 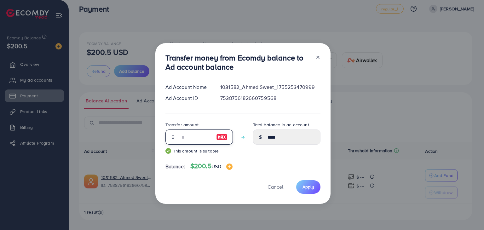 I want to click on div: Ad Account ID, so click(x=188, y=98).